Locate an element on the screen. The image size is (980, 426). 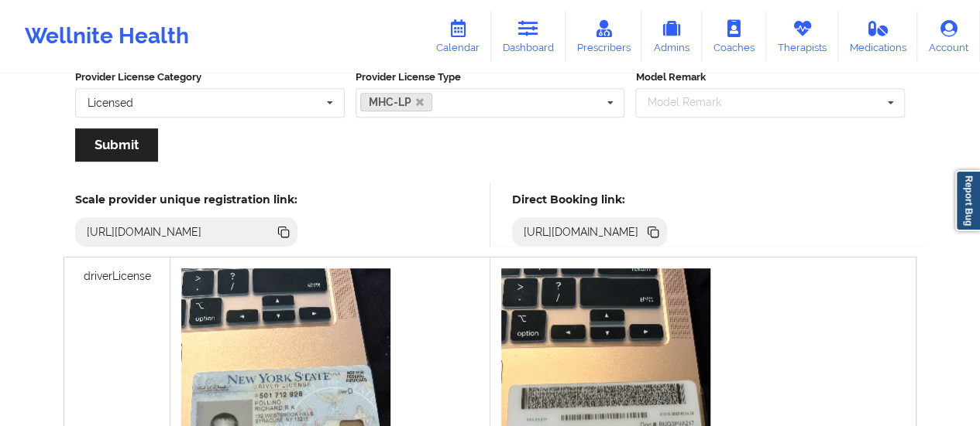
a: Account is located at coordinates (948, 37).